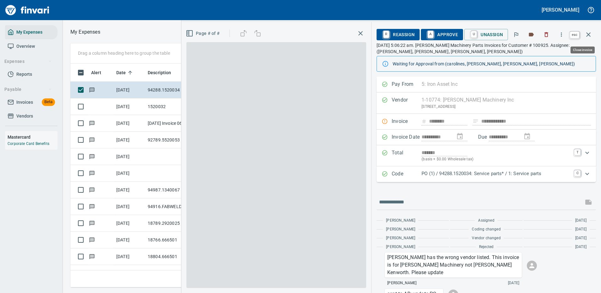  What do you see at coordinates (31, 74) in the screenshot?
I see `a: Reports` at bounding box center [31, 74].